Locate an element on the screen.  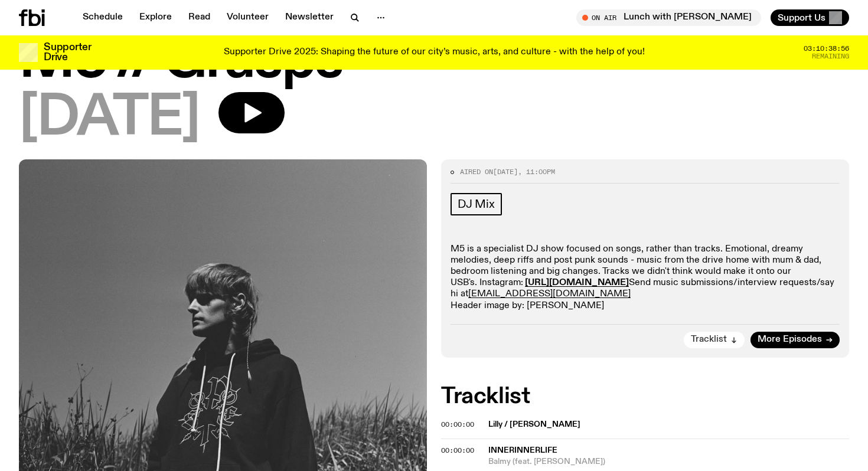
h1: M5 // Grasps is located at coordinates (434, 61).